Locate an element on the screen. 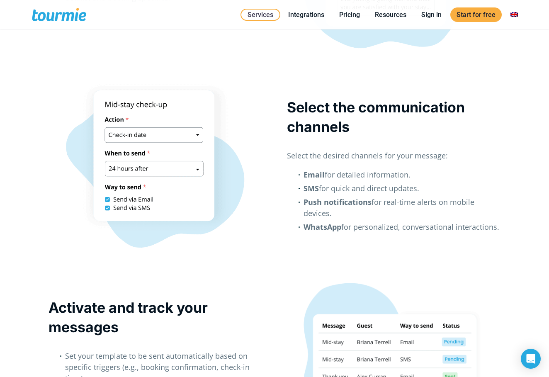 The width and height of the screenshot is (549, 377). a: Services is located at coordinates (260, 15).